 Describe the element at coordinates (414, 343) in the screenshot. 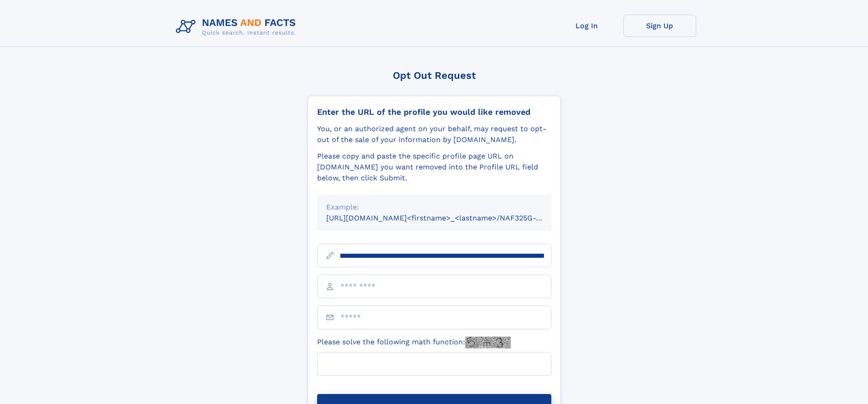

I see `label: Please solve the following math function:` at that location.